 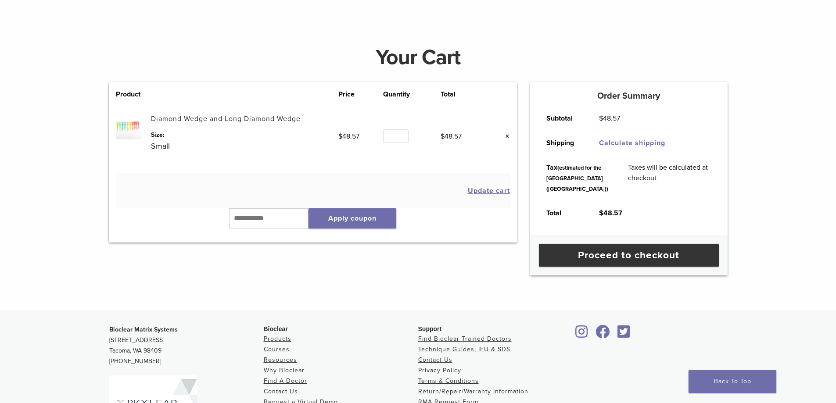 What do you see at coordinates (361, 94) in the screenshot?
I see `th: Price` at bounding box center [361, 94].